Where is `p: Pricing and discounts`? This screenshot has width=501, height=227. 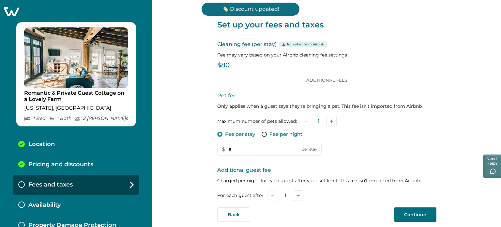 p: Pricing and discounts is located at coordinates (61, 164).